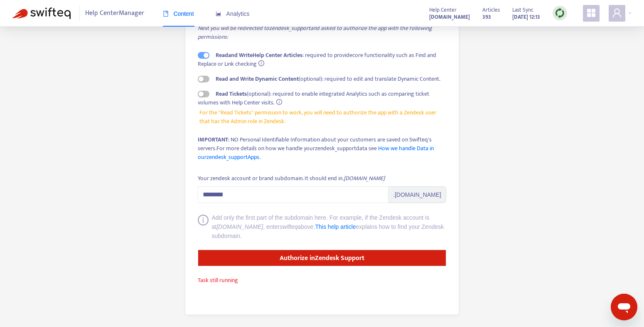 This screenshot has height=327, width=644. What do you see at coordinates (336, 226) in the screenshot?
I see `a: This help article` at bounding box center [336, 226].